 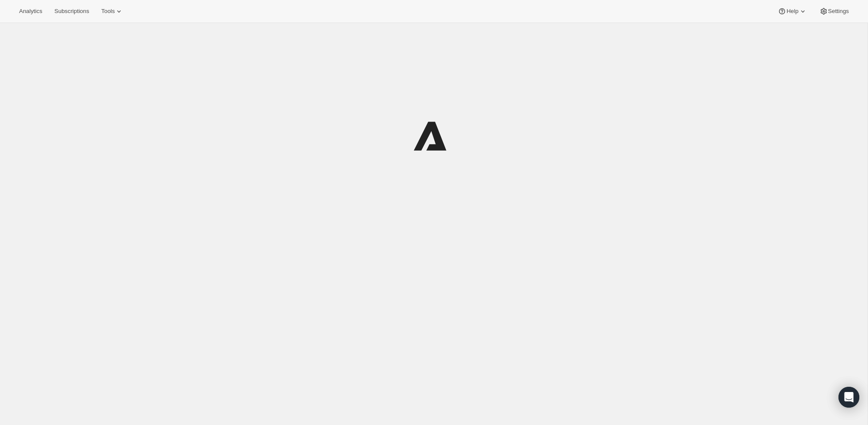 What do you see at coordinates (849, 397) in the screenshot?
I see `div: Open Intercom Messenger` at bounding box center [849, 397].